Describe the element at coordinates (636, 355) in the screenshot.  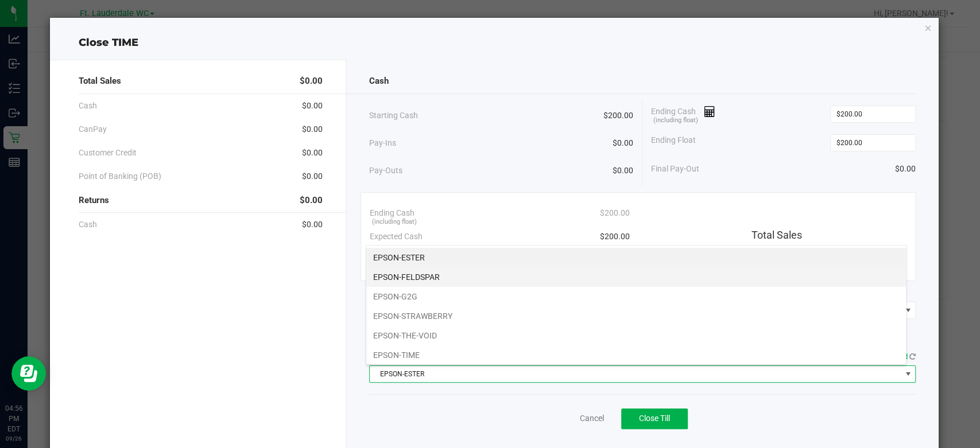
I see `li: EPSON-TIME` at that location.